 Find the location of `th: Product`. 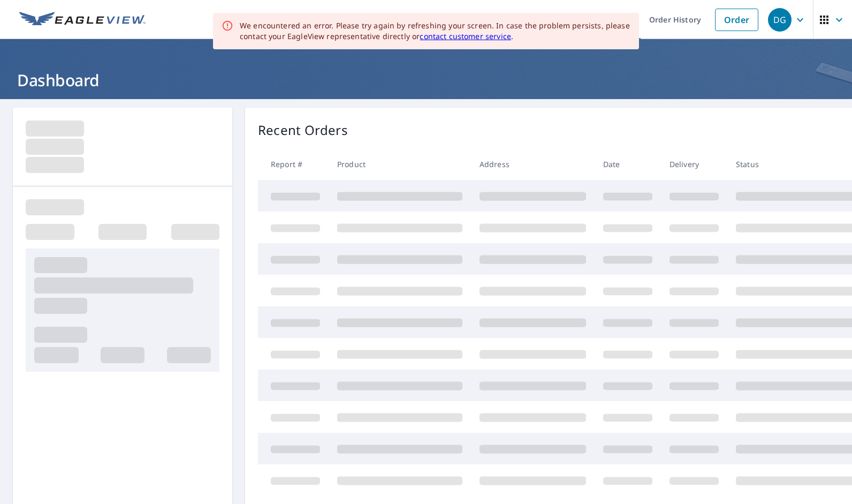

th: Product is located at coordinates (400, 163).